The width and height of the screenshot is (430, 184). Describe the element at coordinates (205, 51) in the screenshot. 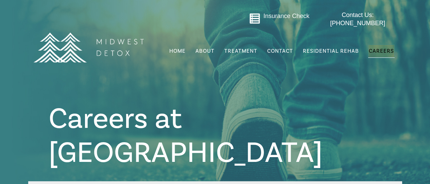

I see `span: About` at that location.